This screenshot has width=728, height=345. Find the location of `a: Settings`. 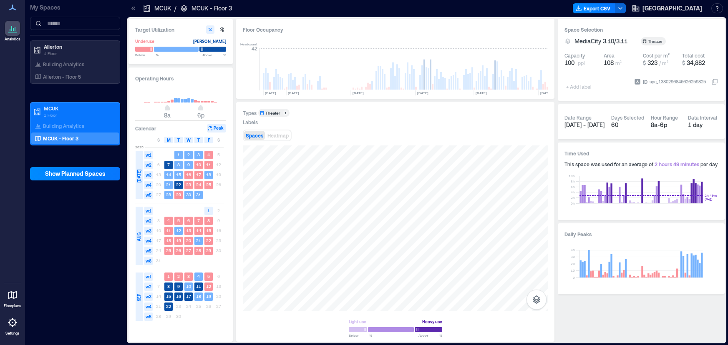

a: Settings is located at coordinates (13, 326).